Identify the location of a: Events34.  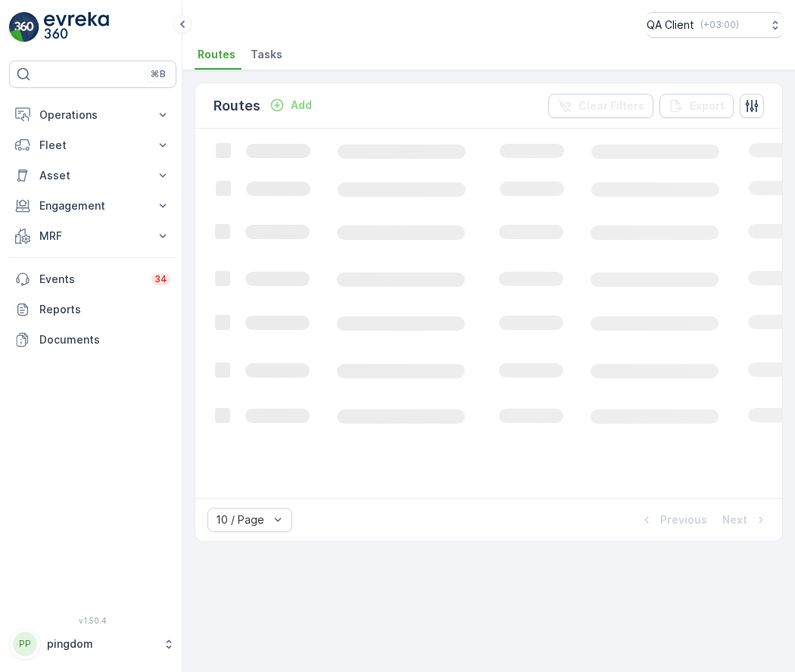
(93, 279).